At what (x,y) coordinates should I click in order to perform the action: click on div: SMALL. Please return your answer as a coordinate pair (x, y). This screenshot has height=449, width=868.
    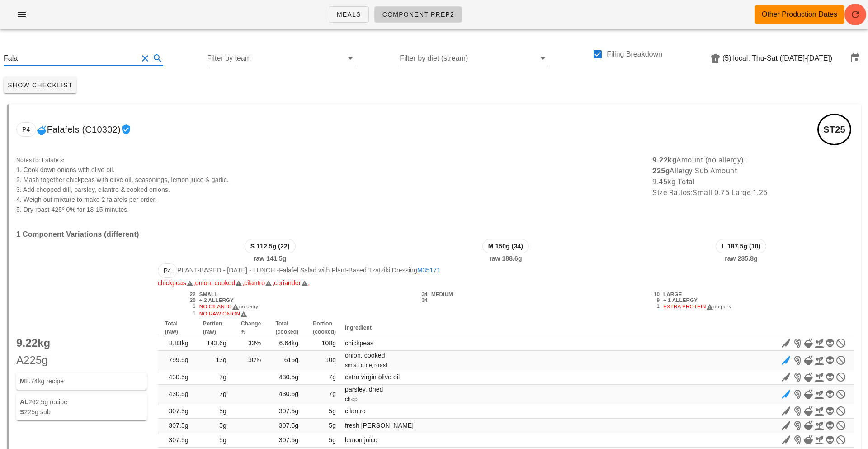
    Looking at the image, I should click on (292, 294).